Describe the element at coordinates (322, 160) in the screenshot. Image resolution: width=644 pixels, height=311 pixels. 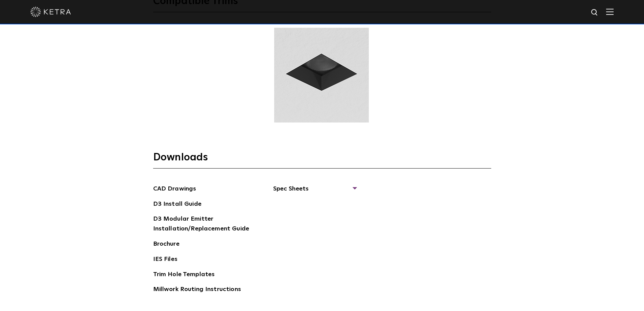
I see `h3: Downloads` at that location.